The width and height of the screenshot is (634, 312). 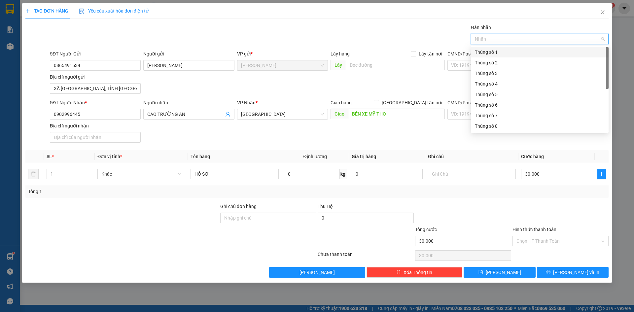 I want to click on div: Người nhận, so click(x=188, y=103).